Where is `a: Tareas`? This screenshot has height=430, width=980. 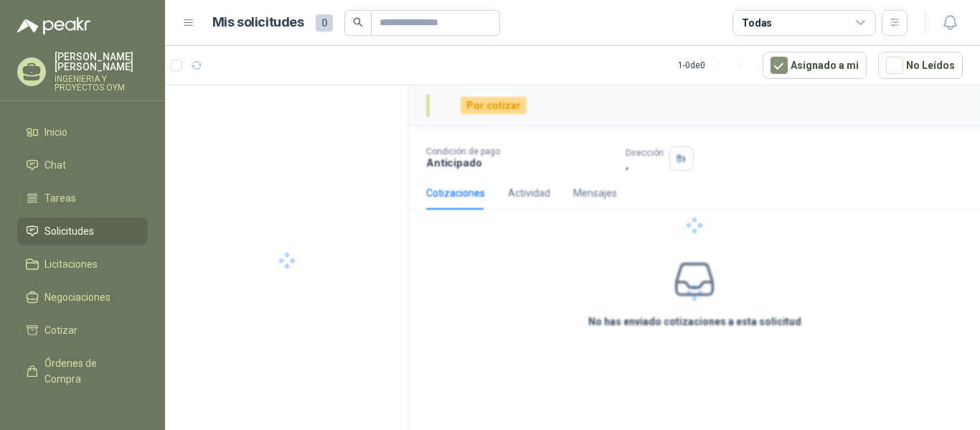 a: Tareas is located at coordinates (83, 198).